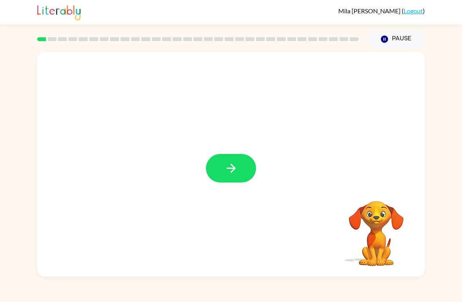 The height and width of the screenshot is (302, 462). Describe the element at coordinates (377, 228) in the screenshot. I see `video: Your browser must support playing .mp4 files to use Literably. Please try using another browser.` at that location.